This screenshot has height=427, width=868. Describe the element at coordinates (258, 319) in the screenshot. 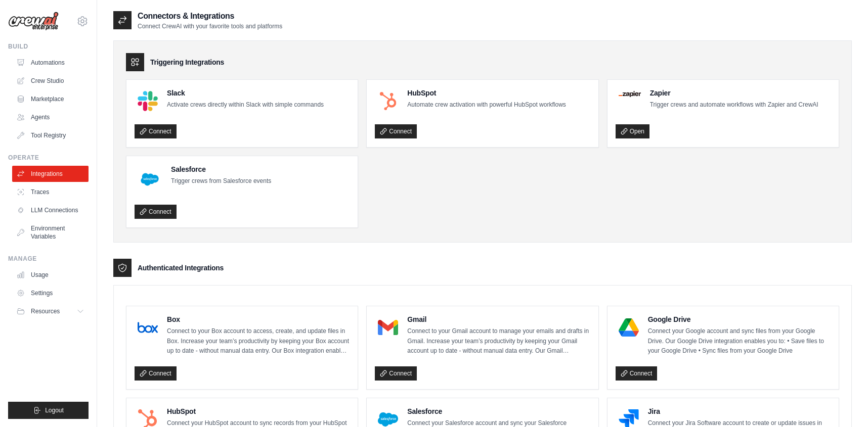

I see `h4: Box` at that location.